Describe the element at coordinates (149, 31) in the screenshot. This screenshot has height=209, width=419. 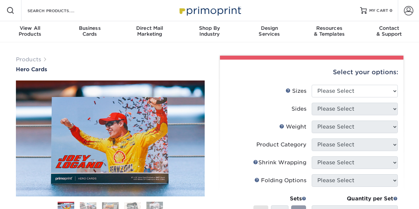
I see `div: Marketing` at that location.